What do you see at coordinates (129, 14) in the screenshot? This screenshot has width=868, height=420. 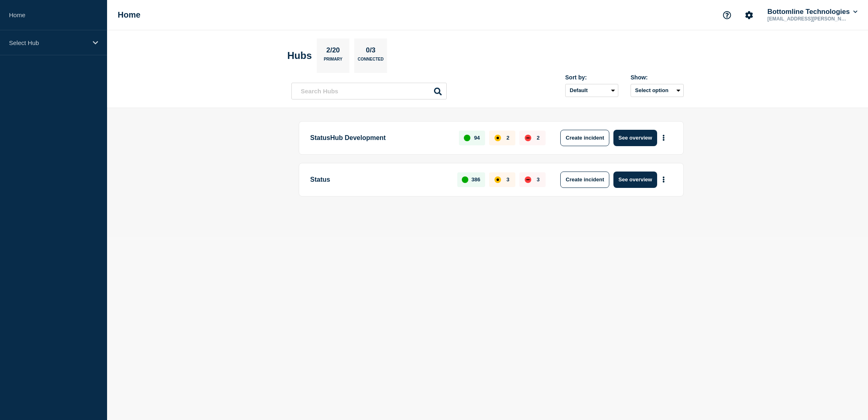 I see `h1: Home` at bounding box center [129, 14].